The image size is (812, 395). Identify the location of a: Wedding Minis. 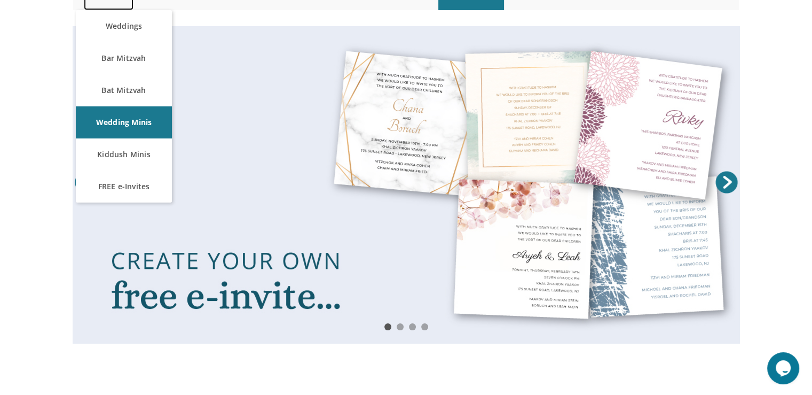
(124, 122).